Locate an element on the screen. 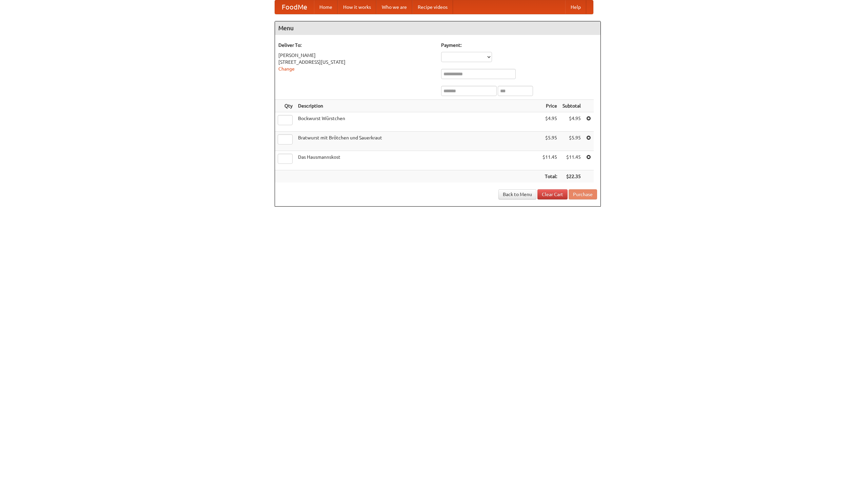 This screenshot has width=868, height=480. th: Total: is located at coordinates (550, 176).